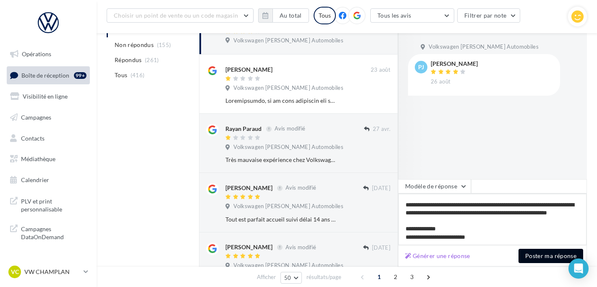  Describe the element at coordinates (382, 129) in the screenshot. I see `span: 27 avr.` at that location.